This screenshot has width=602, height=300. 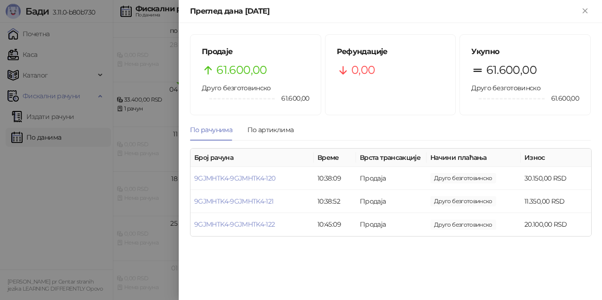 What do you see at coordinates (463, 178) in the screenshot?
I see `span: 30.150,00` at bounding box center [463, 178].